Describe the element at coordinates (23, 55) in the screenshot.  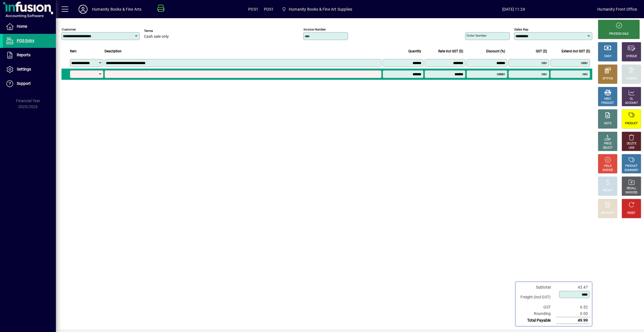
I see `span: Reports` at that location.